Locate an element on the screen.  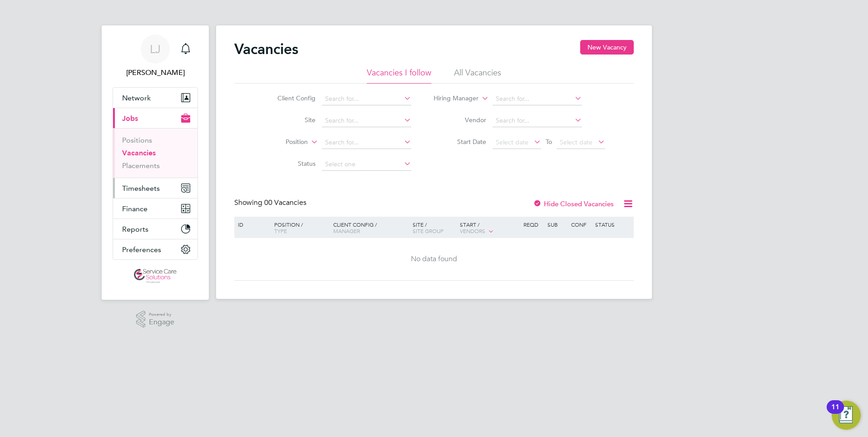
button: Open Resource Center, 11 new notifications is located at coordinates (846, 415).